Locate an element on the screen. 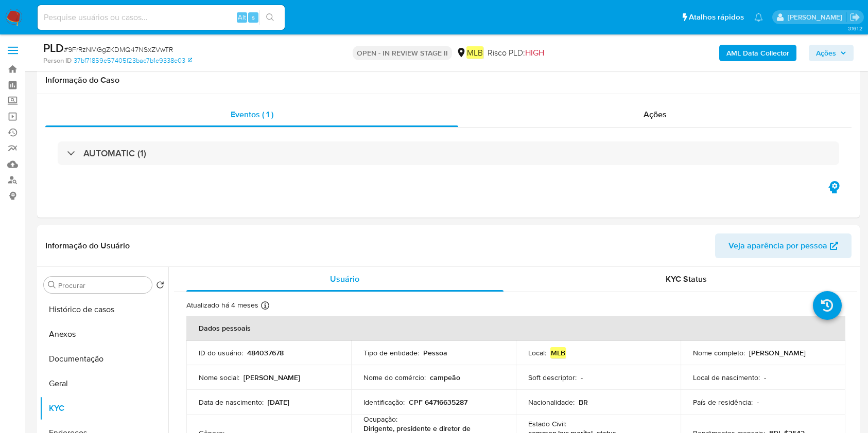 This screenshot has width=868, height=433. input: Pesquise usuários ou casos... is located at coordinates (161, 18).